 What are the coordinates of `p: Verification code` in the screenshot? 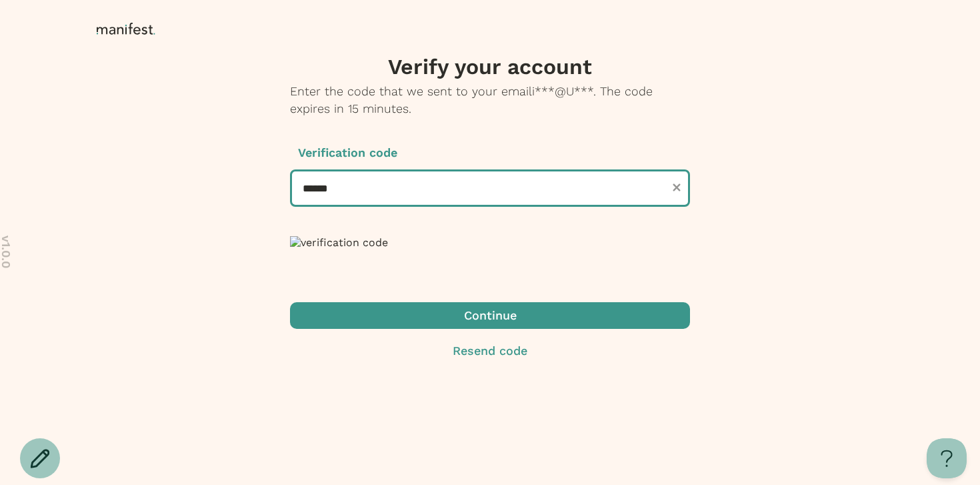 It's located at (490, 152).